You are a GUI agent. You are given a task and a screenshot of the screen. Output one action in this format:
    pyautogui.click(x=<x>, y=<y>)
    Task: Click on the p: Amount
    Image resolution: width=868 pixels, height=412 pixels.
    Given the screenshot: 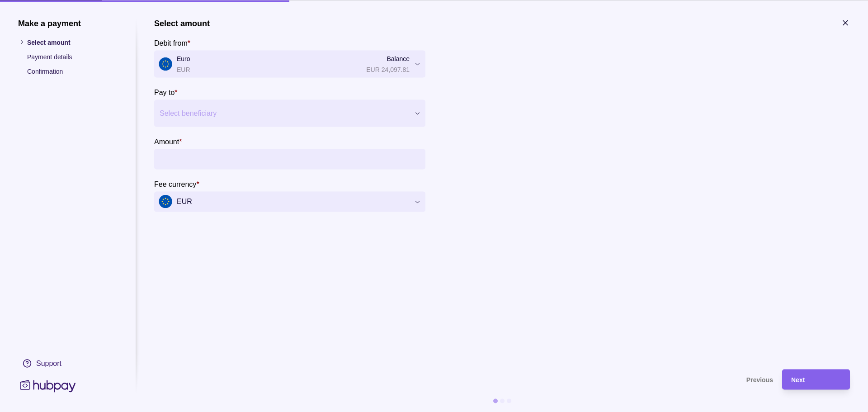 What is the action you would take?
    pyautogui.click(x=166, y=141)
    